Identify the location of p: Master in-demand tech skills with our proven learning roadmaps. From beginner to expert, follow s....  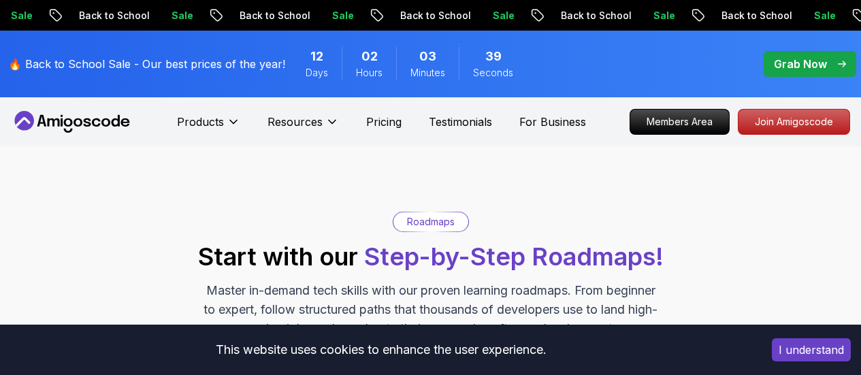
(431, 310).